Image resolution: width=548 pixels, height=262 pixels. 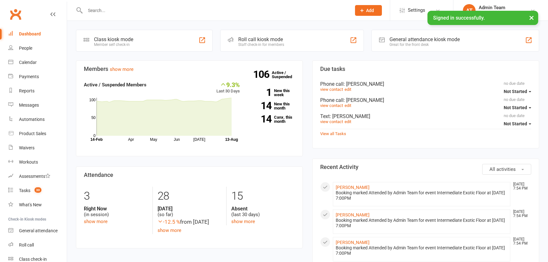 I want to click on div: (so far), so click(x=189, y=212).